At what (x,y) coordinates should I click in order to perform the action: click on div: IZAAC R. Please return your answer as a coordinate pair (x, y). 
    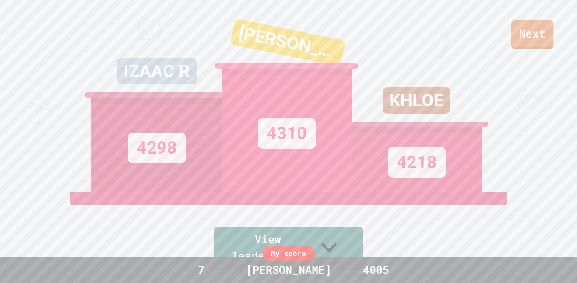
    Looking at the image, I should click on (157, 71).